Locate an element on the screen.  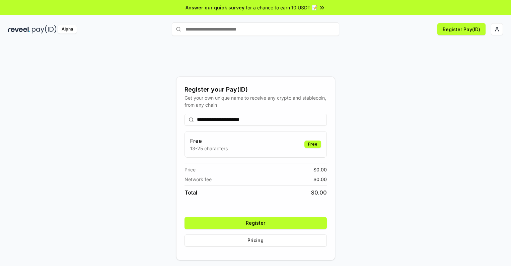
button: Register Pay(ID) is located at coordinates (461, 29).